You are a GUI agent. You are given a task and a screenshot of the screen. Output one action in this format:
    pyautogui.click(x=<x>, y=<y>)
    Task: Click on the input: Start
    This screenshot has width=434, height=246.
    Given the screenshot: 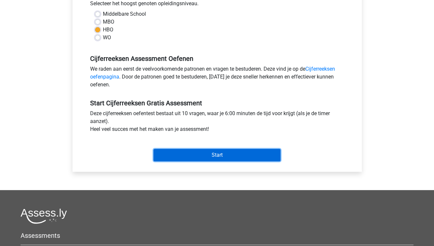 What is the action you would take?
    pyautogui.click(x=217, y=155)
    